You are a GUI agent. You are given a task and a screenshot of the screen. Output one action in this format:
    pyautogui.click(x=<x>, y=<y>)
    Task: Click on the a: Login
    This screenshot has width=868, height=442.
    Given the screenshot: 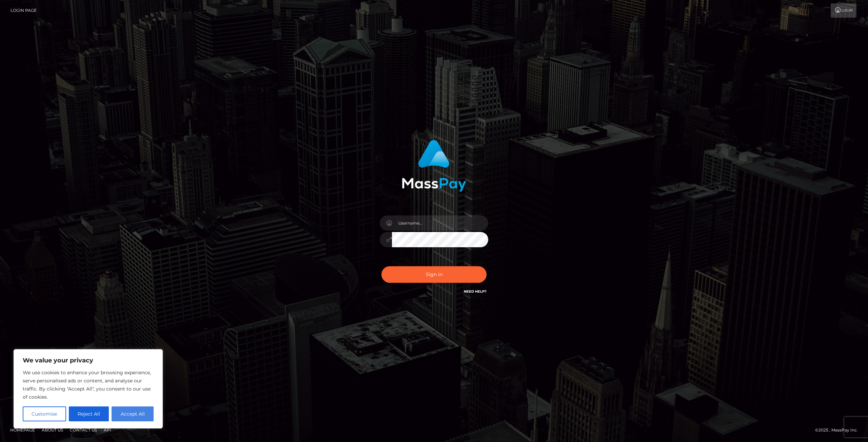 What is the action you would take?
    pyautogui.click(x=844, y=10)
    